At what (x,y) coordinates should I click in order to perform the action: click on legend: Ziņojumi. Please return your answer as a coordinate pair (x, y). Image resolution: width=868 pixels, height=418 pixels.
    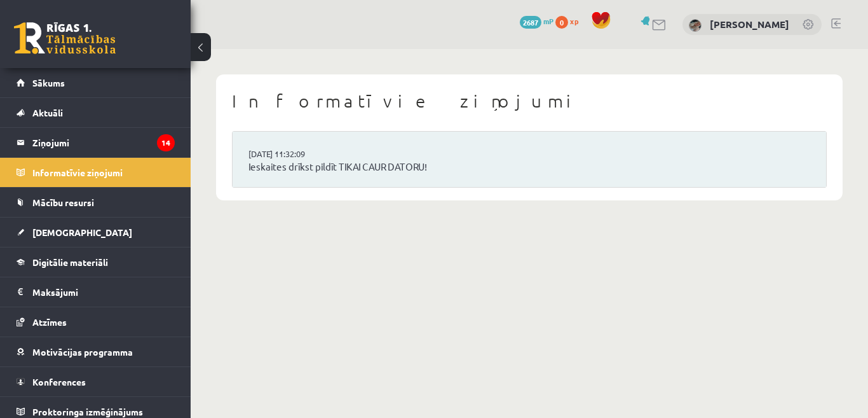
    Looking at the image, I should click on (104, 143).